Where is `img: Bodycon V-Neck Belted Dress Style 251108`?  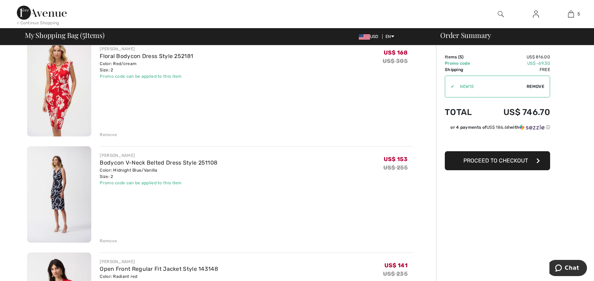
img: Bodycon V-Neck Belted Dress Style 251108 is located at coordinates (59, 194).